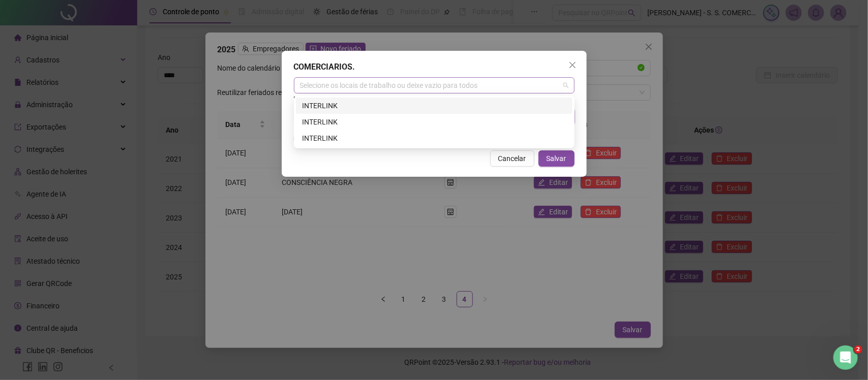  What do you see at coordinates (434, 67) in the screenshot?
I see `div: COMERCIARIOS.` at bounding box center [434, 67].